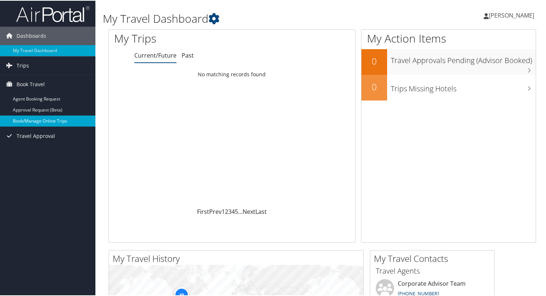 The image size is (546, 296). I want to click on a: Last, so click(261, 211).